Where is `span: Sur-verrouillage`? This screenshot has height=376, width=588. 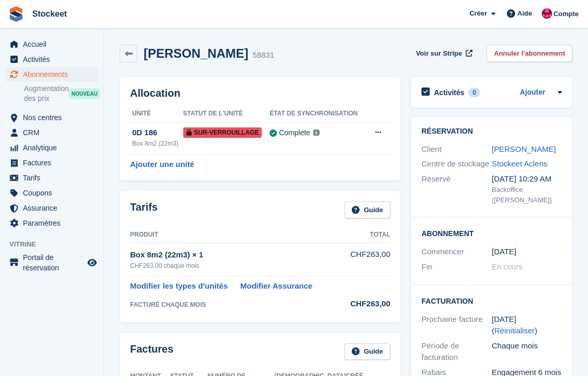
span: Sur-verrouillage is located at coordinates (223, 133).